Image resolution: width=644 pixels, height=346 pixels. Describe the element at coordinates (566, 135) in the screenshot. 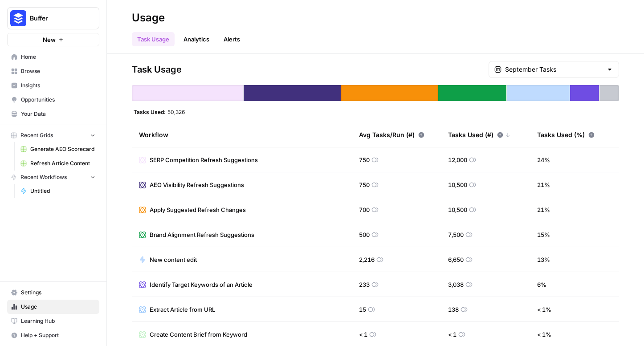

I see `div: Tasks Used (%)` at that location.